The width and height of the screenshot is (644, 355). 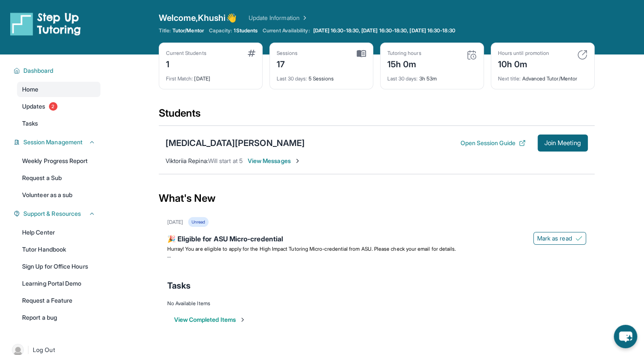 What do you see at coordinates (297, 161) in the screenshot?
I see `img: Chevron-Right` at bounding box center [297, 161].